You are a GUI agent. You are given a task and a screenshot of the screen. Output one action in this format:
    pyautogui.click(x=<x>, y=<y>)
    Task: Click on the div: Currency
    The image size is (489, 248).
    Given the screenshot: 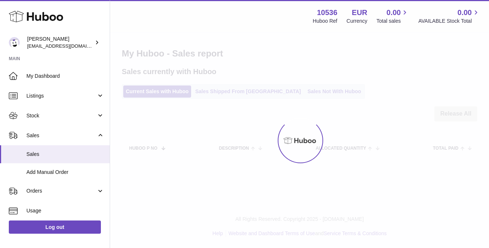 What is the action you would take?
    pyautogui.click(x=357, y=21)
    